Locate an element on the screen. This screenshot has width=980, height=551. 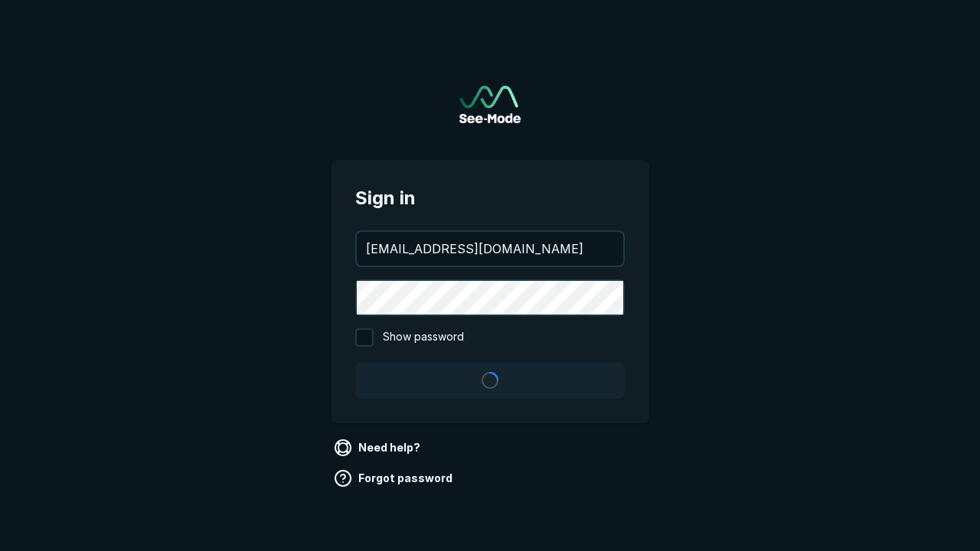
a: Forgot password is located at coordinates (394, 479).